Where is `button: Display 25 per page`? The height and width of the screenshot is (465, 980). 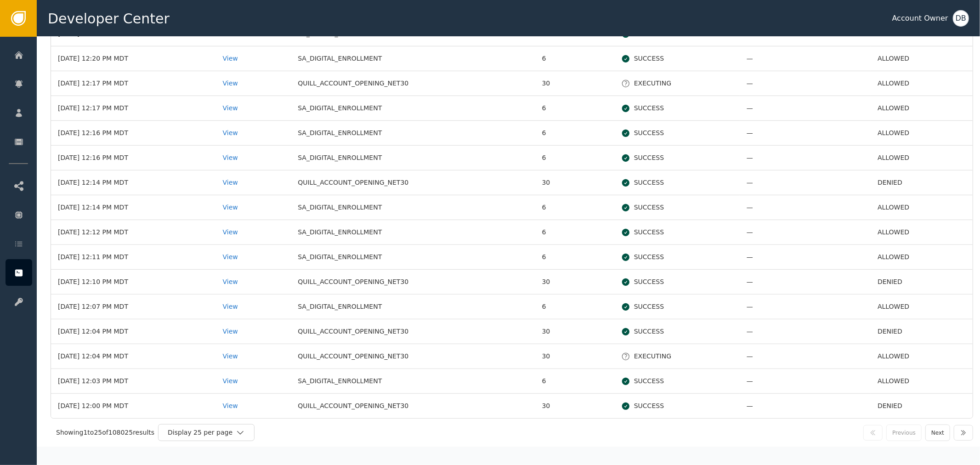
button: Display 25 per page is located at coordinates (206, 432).